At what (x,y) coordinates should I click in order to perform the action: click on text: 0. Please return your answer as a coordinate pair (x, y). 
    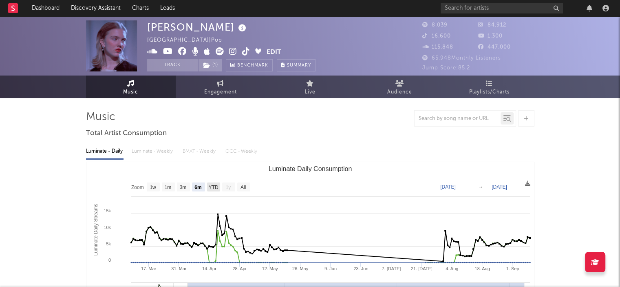
    Looking at the image, I should click on (109, 260).